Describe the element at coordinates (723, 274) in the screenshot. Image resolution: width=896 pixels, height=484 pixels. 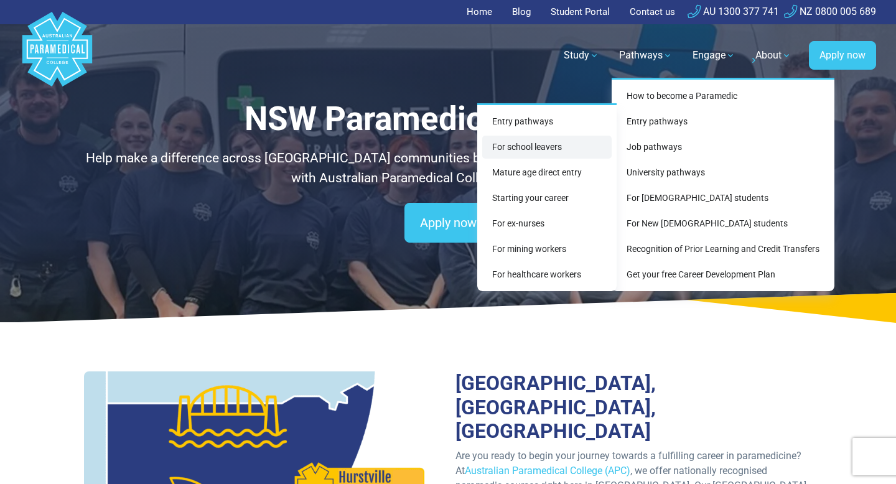
I see `a: Get your free Career Development Plan` at that location.